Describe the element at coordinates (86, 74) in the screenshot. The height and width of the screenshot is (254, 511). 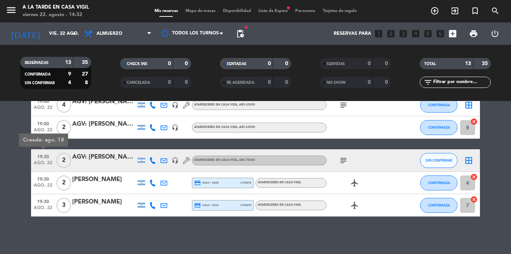
I see `strong: 27` at that location.